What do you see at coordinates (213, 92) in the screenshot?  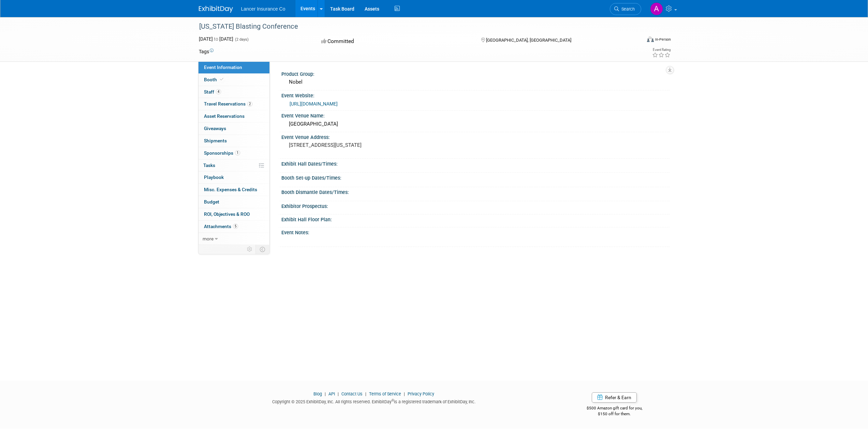 I see `span: Staff` at bounding box center [213, 92].